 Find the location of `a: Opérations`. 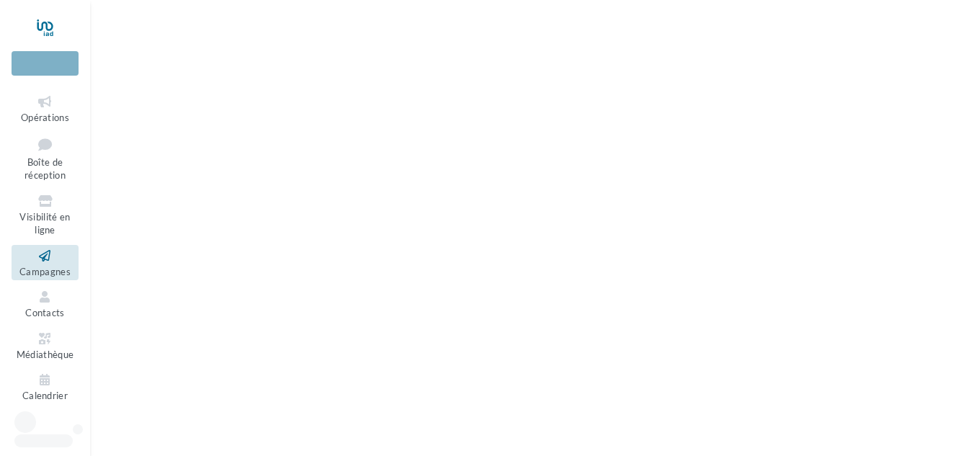

a: Opérations is located at coordinates (44, 108).